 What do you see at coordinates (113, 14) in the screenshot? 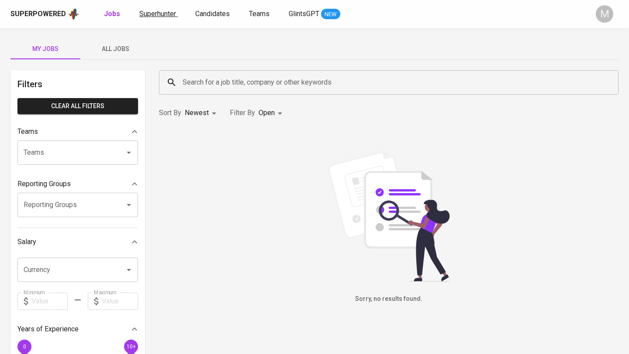
I see `a: Jobs` at bounding box center [113, 14].